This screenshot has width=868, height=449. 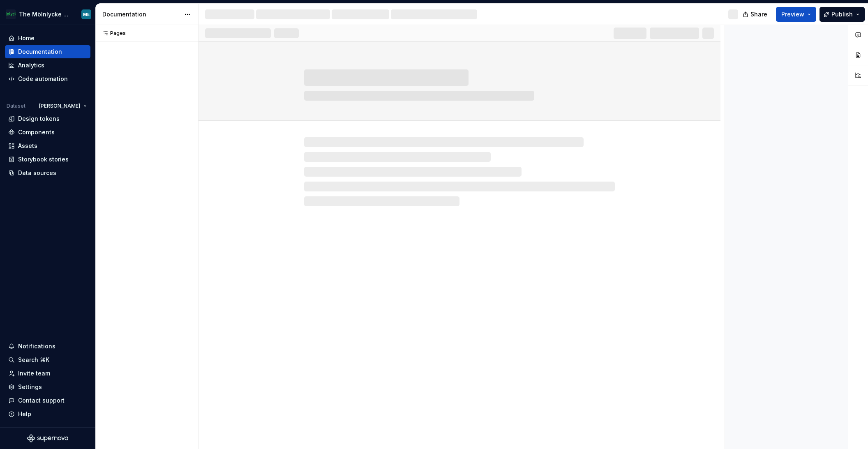 I want to click on img: 91fb9bbd-befe-470e-ae9b-8b56c3f0f44a.png, so click(x=10, y=14).